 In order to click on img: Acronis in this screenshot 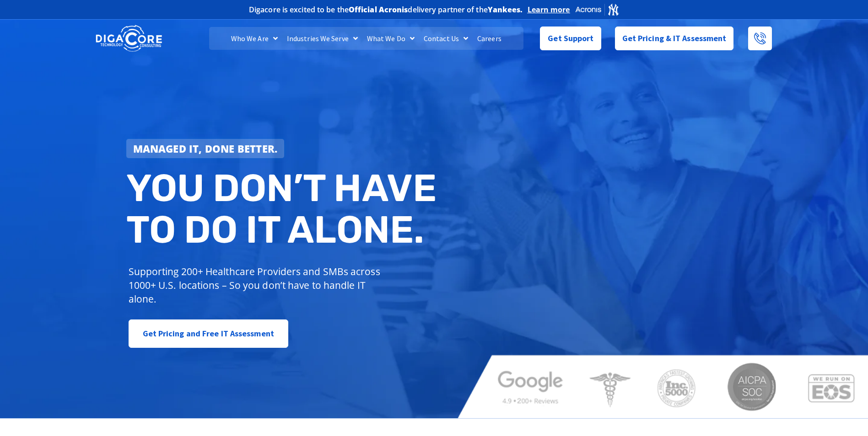, I will do `click(597, 9)`.